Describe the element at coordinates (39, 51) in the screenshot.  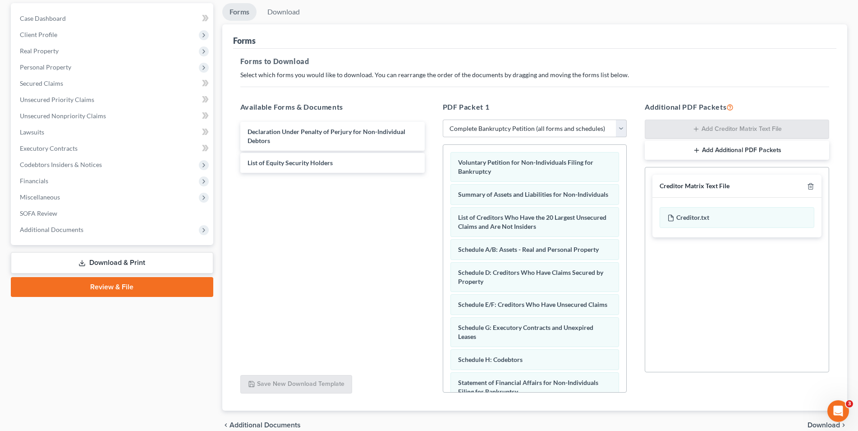
I see `span: Real Property` at that location.